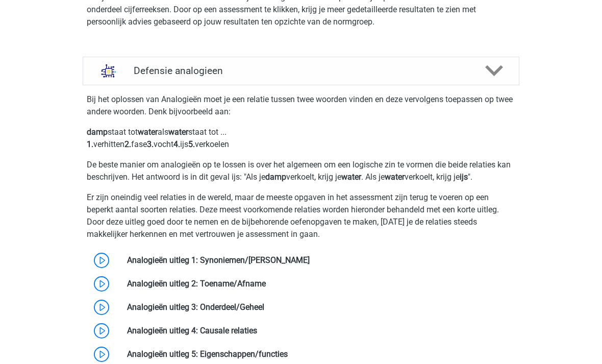 The height and width of the screenshot is (364, 602). What do you see at coordinates (464, 177) in the screenshot?
I see `b: ijs` at bounding box center [464, 177].